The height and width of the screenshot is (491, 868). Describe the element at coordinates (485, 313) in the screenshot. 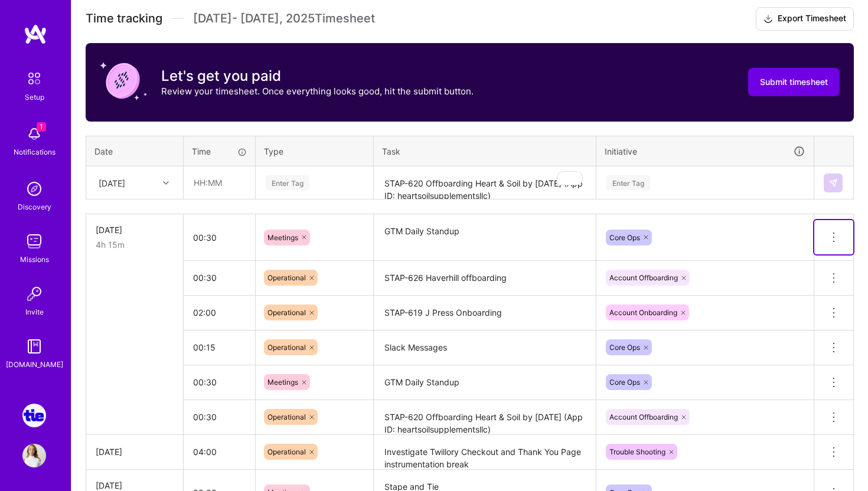

I see `textarea: STAP-619 J Press Onboarding` at that location.